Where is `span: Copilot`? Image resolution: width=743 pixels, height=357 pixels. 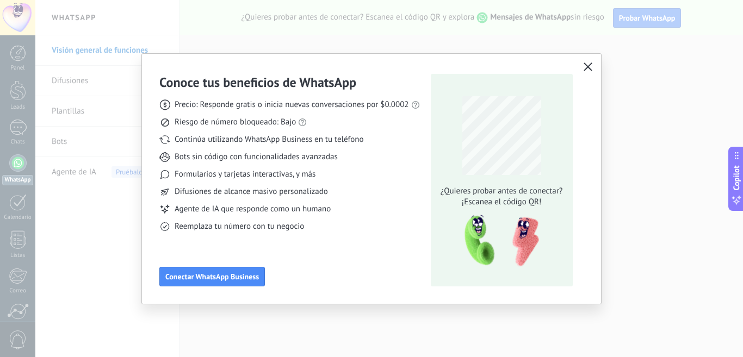
span: Copilot is located at coordinates (736, 178).